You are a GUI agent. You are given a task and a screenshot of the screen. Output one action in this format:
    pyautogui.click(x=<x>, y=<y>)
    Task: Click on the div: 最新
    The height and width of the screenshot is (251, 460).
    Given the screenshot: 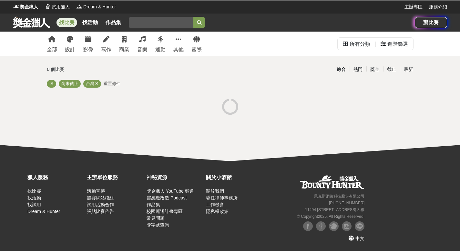 What is the action you would take?
    pyautogui.click(x=408, y=69)
    